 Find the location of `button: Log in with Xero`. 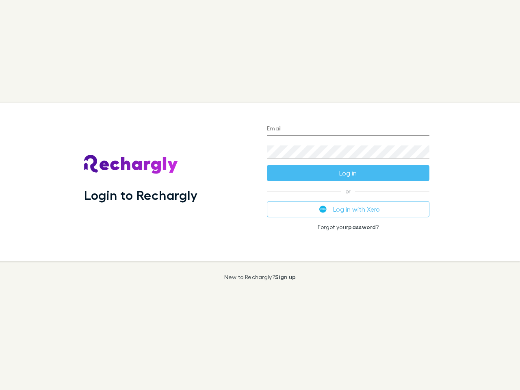

button: Log in with Xero is located at coordinates (348, 209).